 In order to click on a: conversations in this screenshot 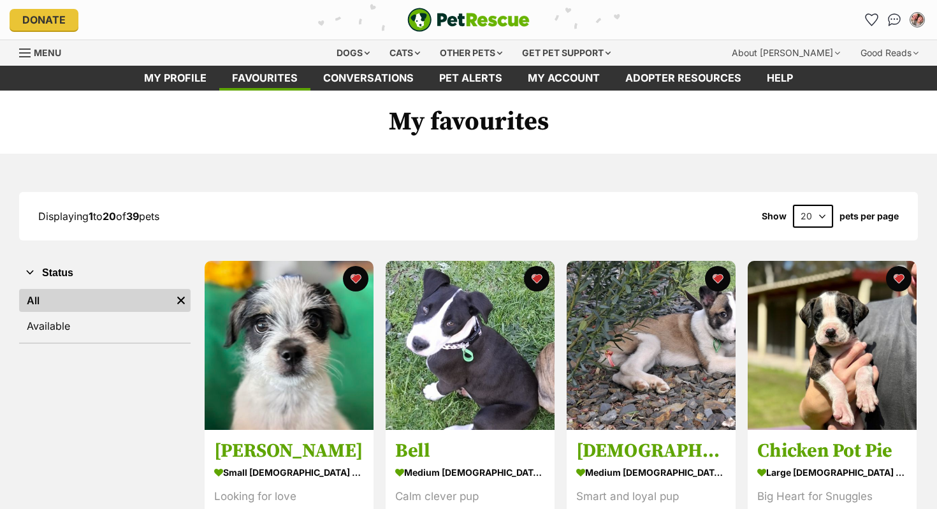, I will do `click(368, 78)`.